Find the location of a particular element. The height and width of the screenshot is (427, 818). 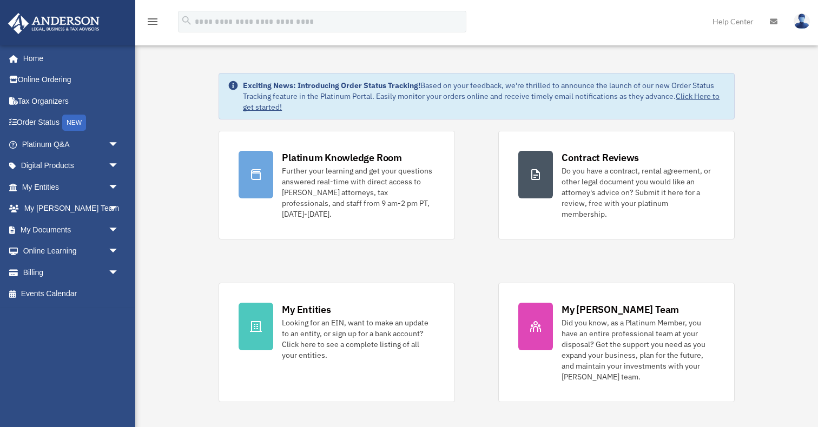

div: Do you have a contract, rental agreement, or other legal document you would like an attorney's ad... is located at coordinates (638, 193).